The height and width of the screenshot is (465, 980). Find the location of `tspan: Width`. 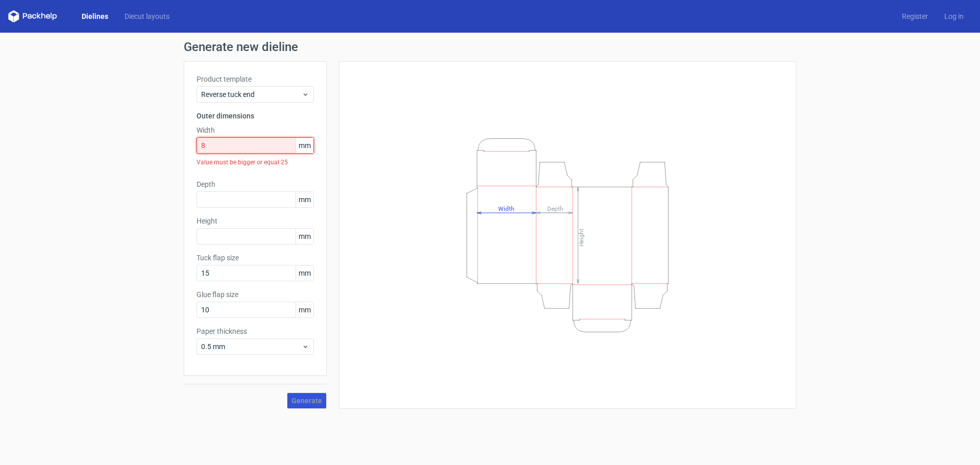

tspan: Width is located at coordinates (506, 208).